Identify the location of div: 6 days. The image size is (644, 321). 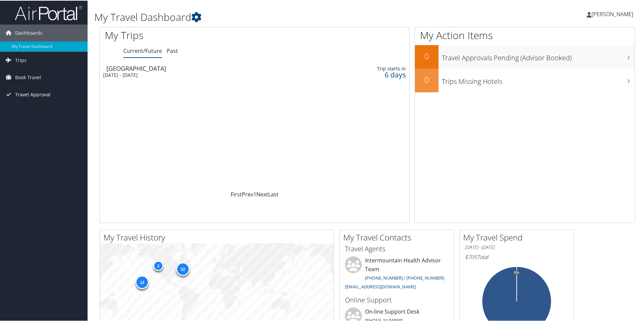
(370, 74).